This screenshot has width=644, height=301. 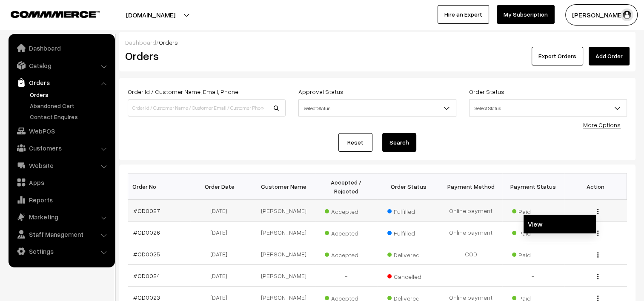 What do you see at coordinates (408, 254) in the screenshot?
I see `span: Delivered` at bounding box center [408, 254].